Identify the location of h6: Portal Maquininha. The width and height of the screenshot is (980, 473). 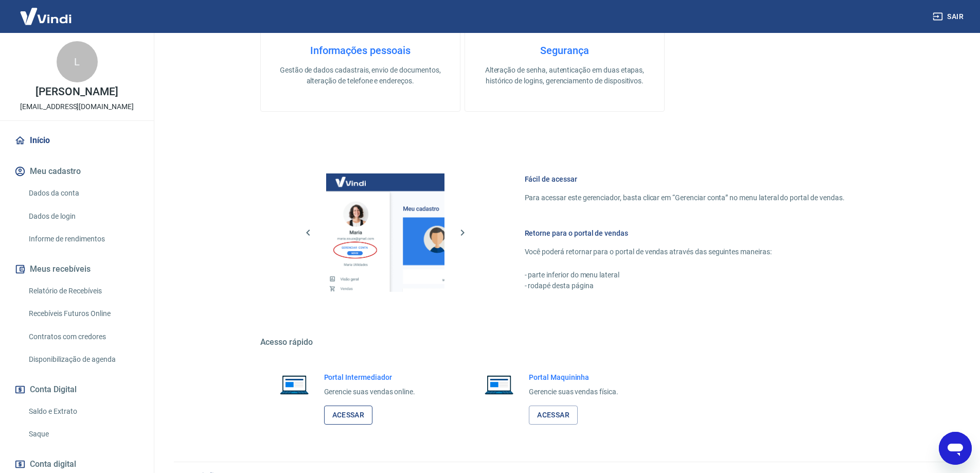
(574, 377).